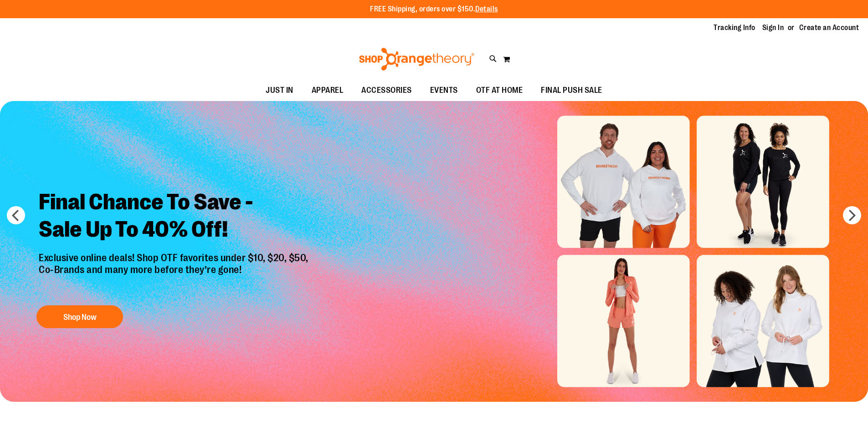  Describe the element at coordinates (735, 28) in the screenshot. I see `a: Tracking Info` at that location.